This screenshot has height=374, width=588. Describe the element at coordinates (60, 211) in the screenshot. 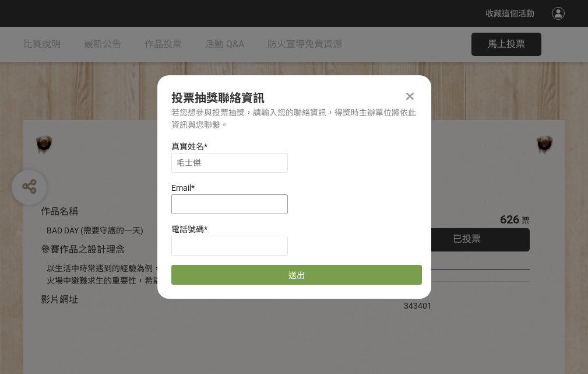

I see `span: 作品名稱` at that location.